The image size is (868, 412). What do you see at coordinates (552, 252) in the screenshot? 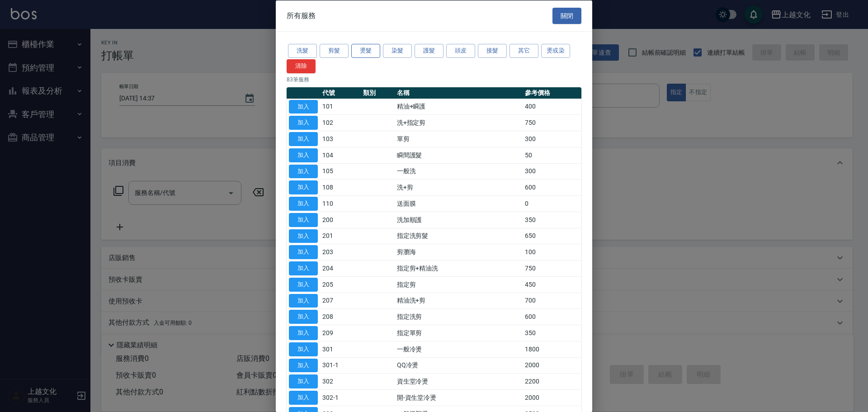
I see `td: 100` at bounding box center [552, 252].